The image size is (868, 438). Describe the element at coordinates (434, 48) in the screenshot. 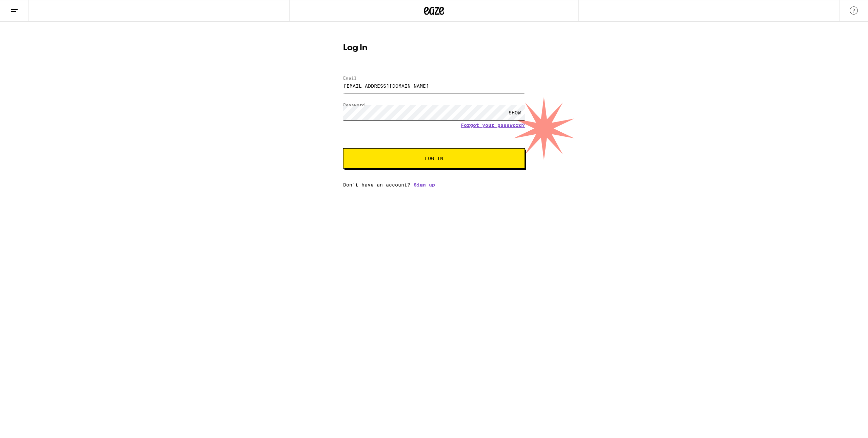

I see `h1: Log In` at that location.